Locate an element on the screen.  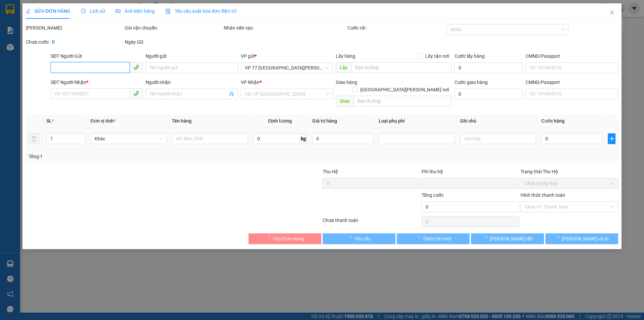
button: Close is located at coordinates (613, 13).